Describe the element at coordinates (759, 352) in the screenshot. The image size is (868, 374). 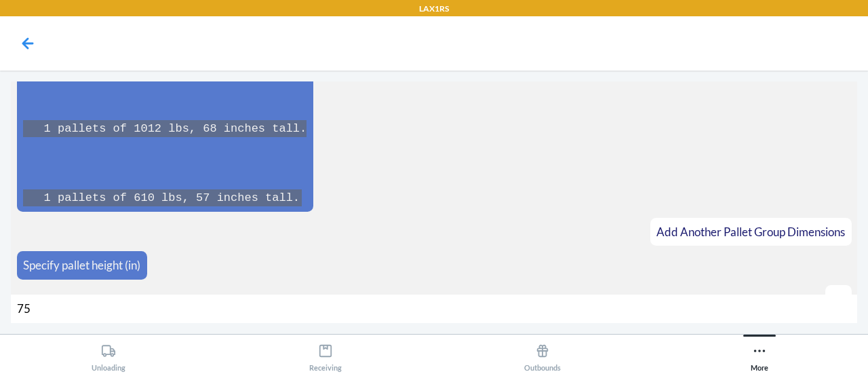
I see `button: More` at that location.